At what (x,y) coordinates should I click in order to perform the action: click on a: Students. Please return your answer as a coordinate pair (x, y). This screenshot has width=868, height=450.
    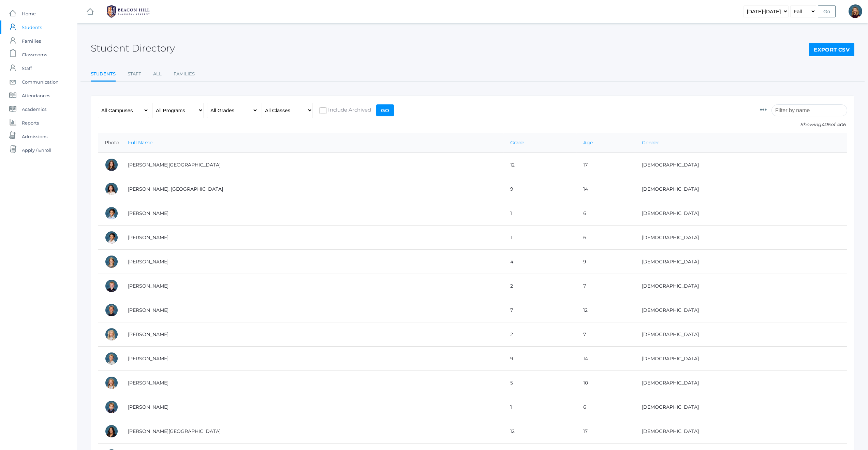
    Looking at the image, I should click on (103, 74).